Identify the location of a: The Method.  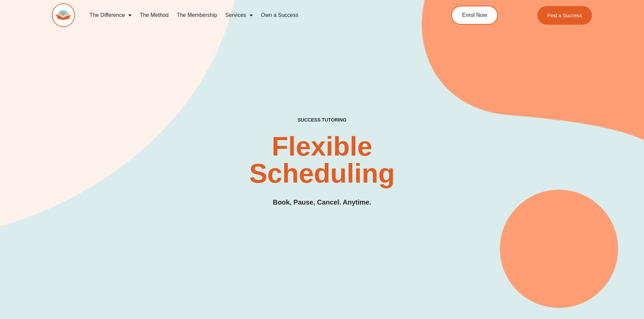
(154, 15).